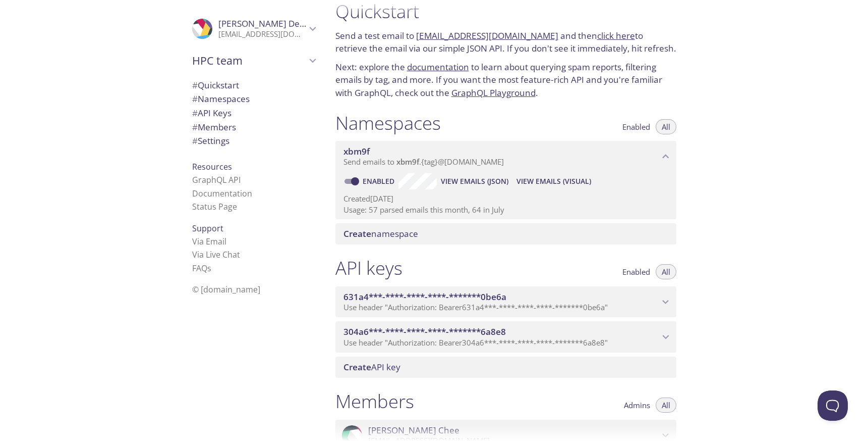  I want to click on span: Support, so click(207, 228).